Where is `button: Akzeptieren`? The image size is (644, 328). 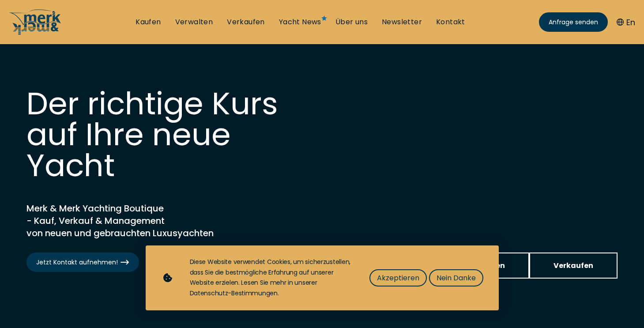 button: Akzeptieren is located at coordinates (398, 277).